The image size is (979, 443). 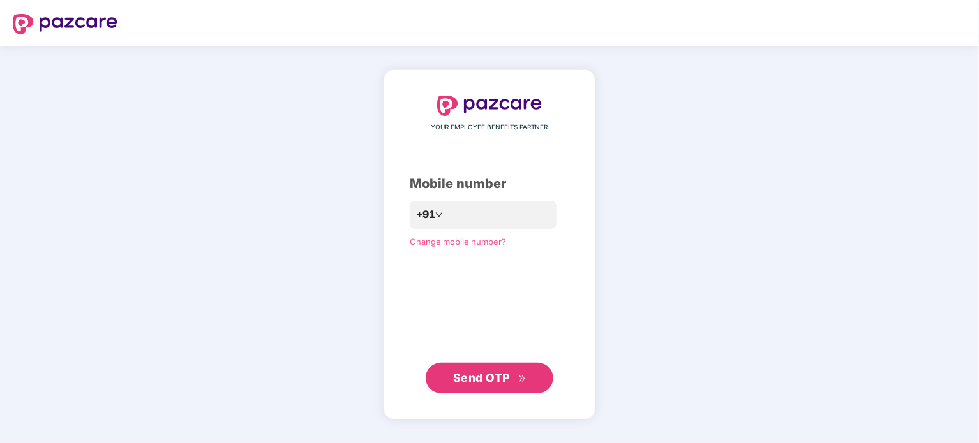 I want to click on div: Mobile number, so click(x=489, y=184).